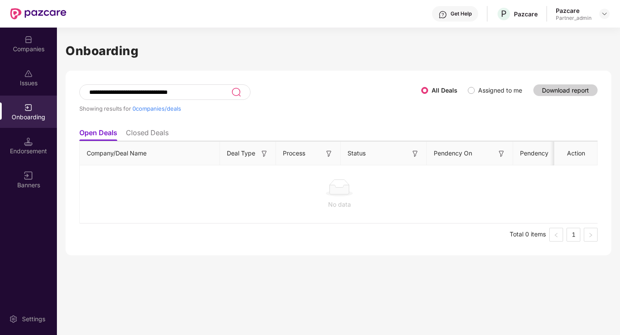 The image size is (620, 335). Describe the element at coordinates (156, 109) in the screenshot. I see `span: 0 companies/deals` at that location.